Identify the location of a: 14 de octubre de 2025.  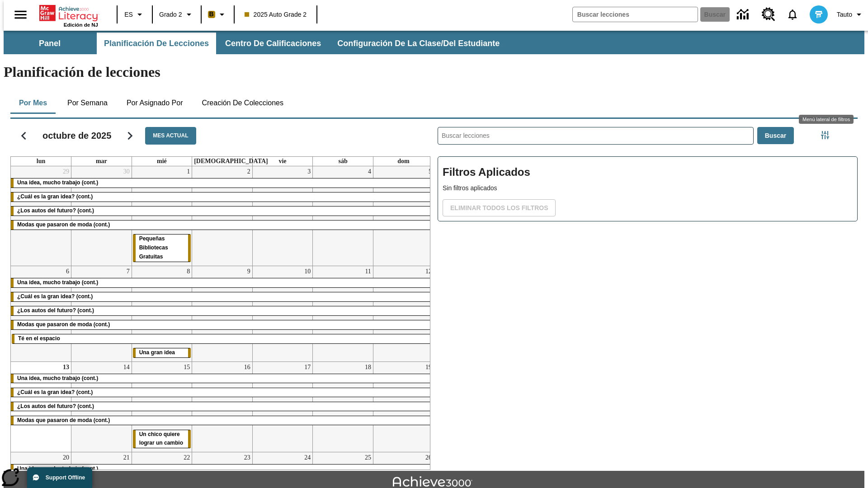
(127, 367).